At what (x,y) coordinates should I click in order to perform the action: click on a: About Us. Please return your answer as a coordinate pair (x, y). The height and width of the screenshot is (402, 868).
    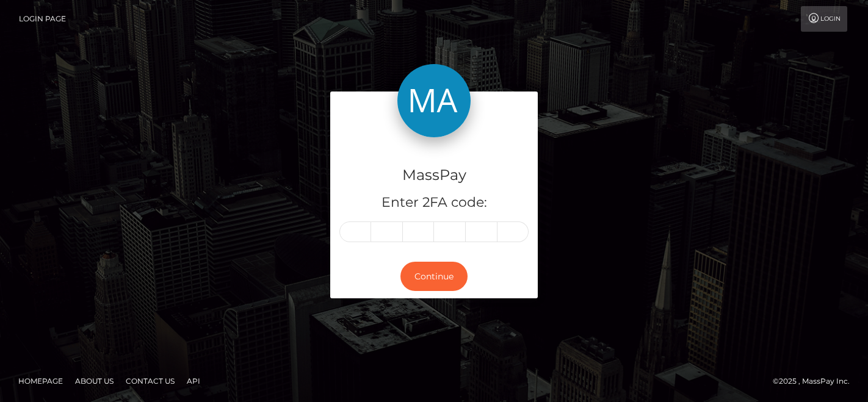
    Looking at the image, I should click on (94, 381).